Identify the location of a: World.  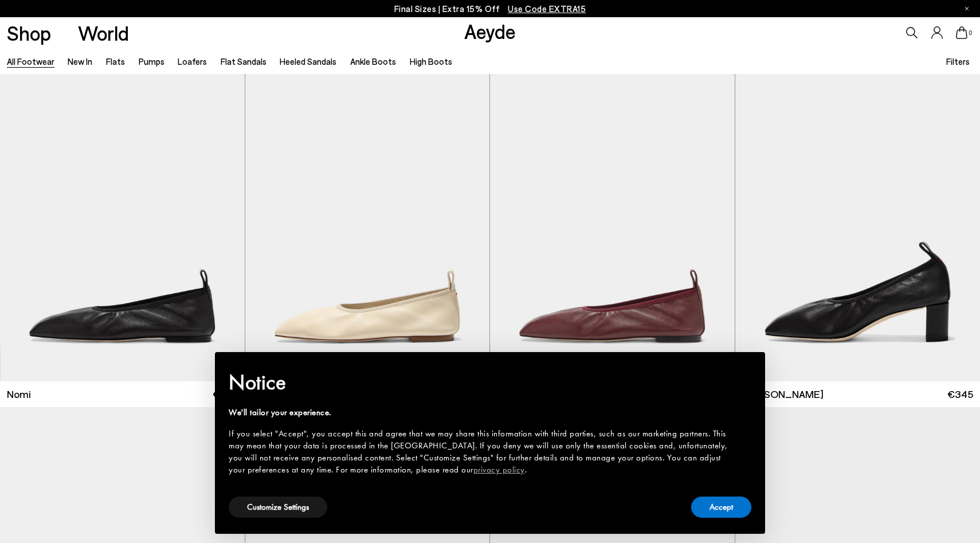
(103, 33).